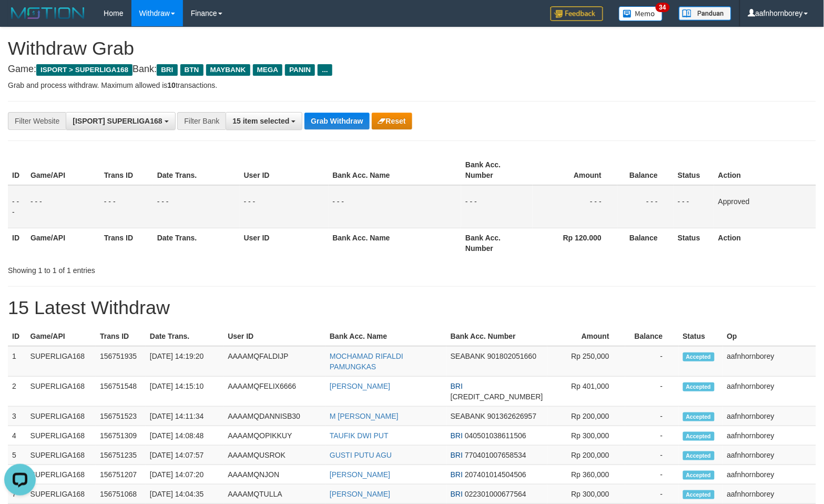 The width and height of the screenshot is (824, 504). Describe the element at coordinates (359, 436) in the screenshot. I see `a: TAUFIK DWI PUT` at that location.